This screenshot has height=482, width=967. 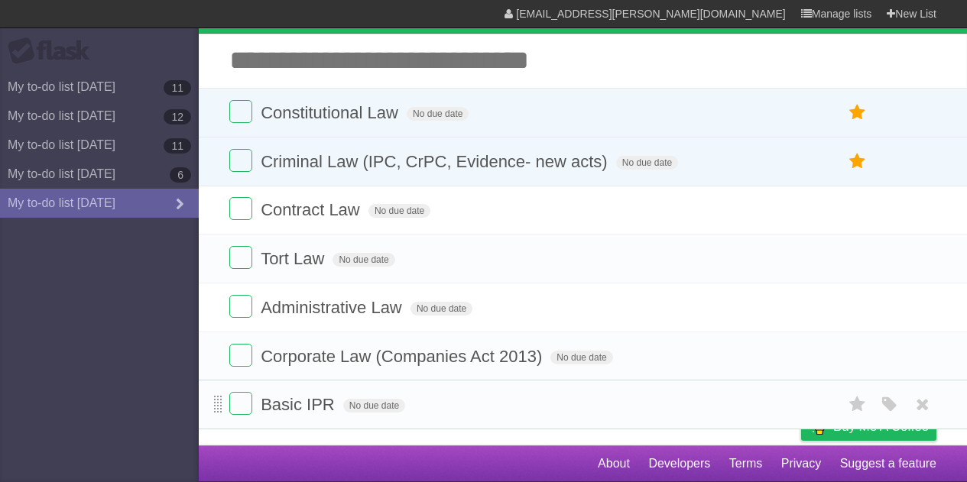 What do you see at coordinates (333, 307) in the screenshot?
I see `span: Administrative Law` at bounding box center [333, 307].